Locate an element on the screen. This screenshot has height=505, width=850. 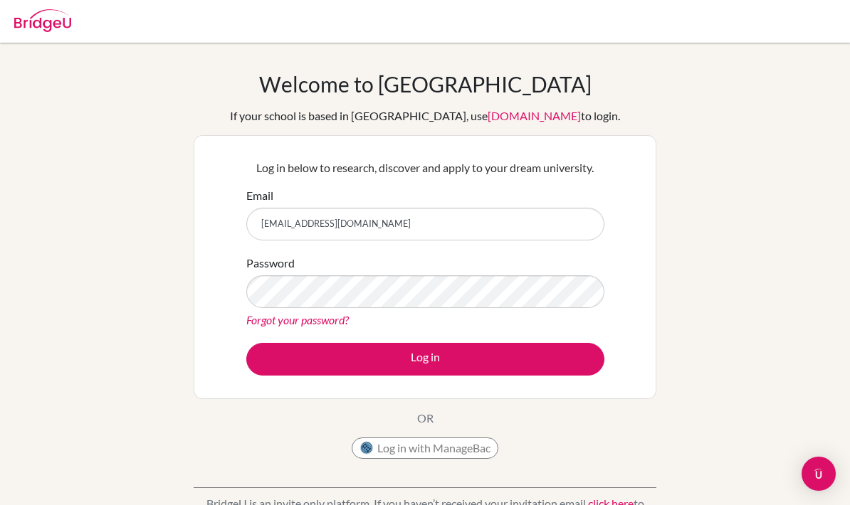
p: OR is located at coordinates (425, 419).